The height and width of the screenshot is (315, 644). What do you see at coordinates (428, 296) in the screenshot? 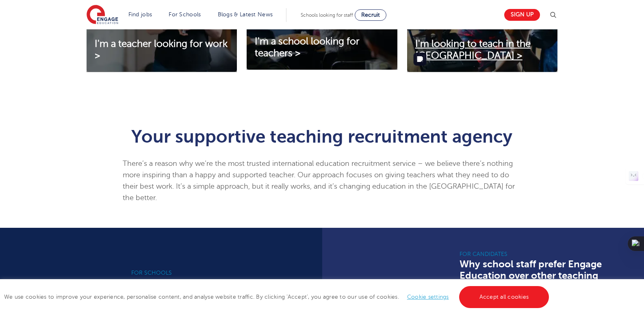
I see `a: Cookie settings` at bounding box center [428, 296].